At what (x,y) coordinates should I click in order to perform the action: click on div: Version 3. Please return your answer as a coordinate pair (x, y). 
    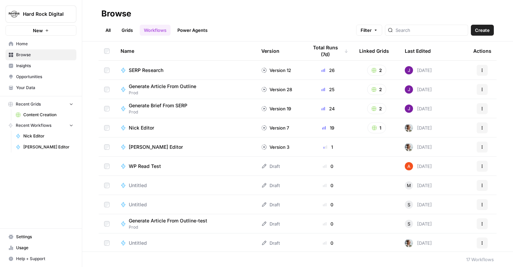
    Looking at the image, I should click on (276, 147).